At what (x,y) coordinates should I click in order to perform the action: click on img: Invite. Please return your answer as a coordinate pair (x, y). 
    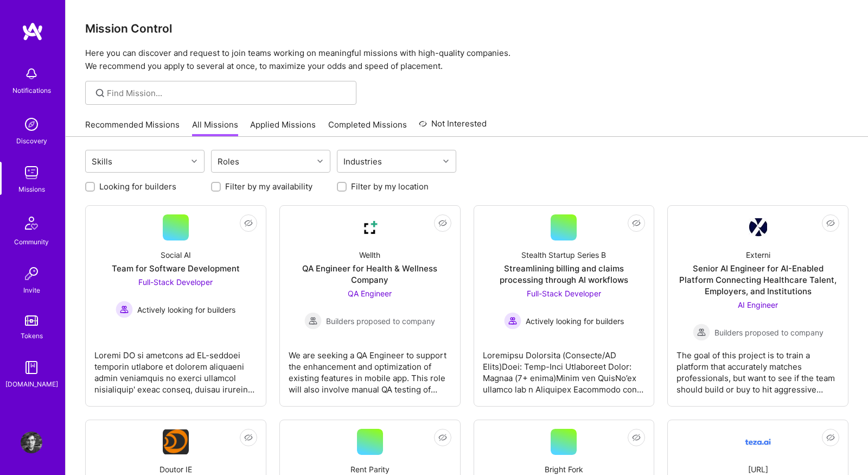
    Looking at the image, I should click on (32, 274).